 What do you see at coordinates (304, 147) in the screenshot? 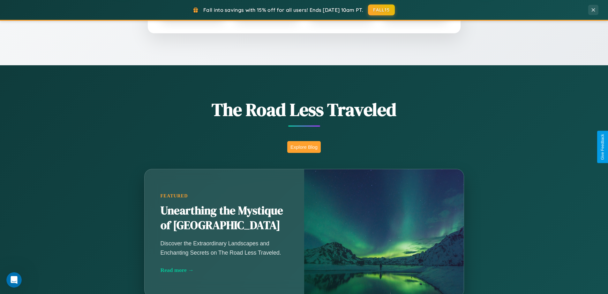
I see `button: Explore Blog` at bounding box center [304, 147].